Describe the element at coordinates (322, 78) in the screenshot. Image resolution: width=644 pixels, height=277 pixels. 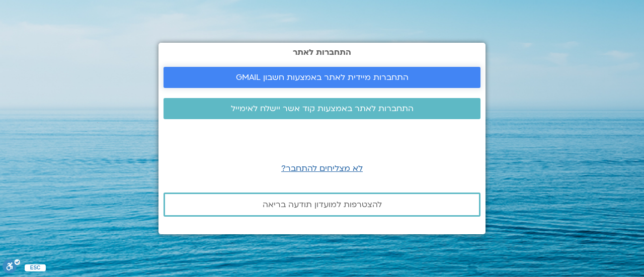
I see `span: התחברות מיידית לאתר באמצעות חשבון GMAIL` at that location.